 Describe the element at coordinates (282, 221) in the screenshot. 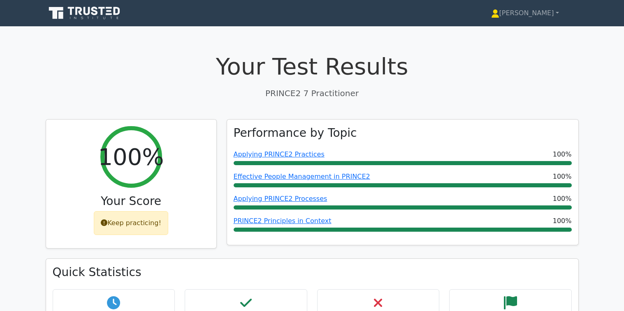

I see `a: PRINCE2 Principles in Context` at that location.